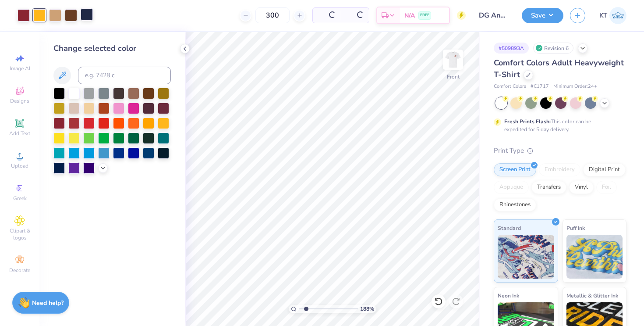  I want to click on span: Greek, so click(20, 198).